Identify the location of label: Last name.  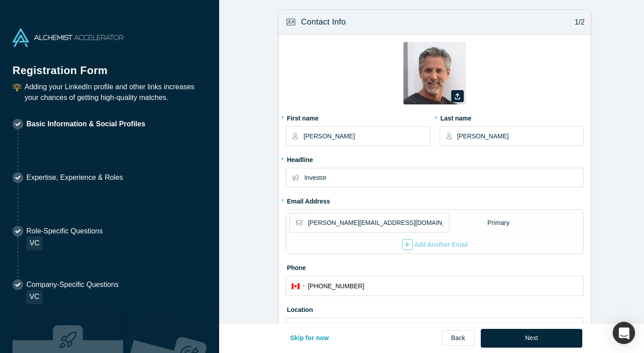
(512, 117).